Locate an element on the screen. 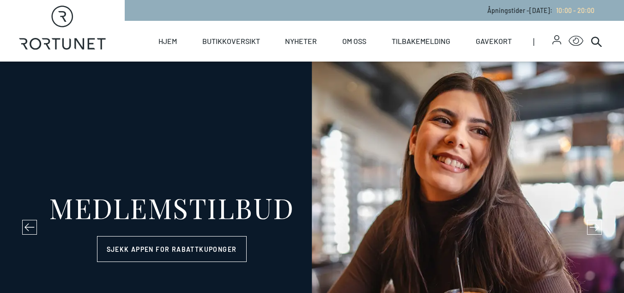  a: Om oss is located at coordinates (355, 41).